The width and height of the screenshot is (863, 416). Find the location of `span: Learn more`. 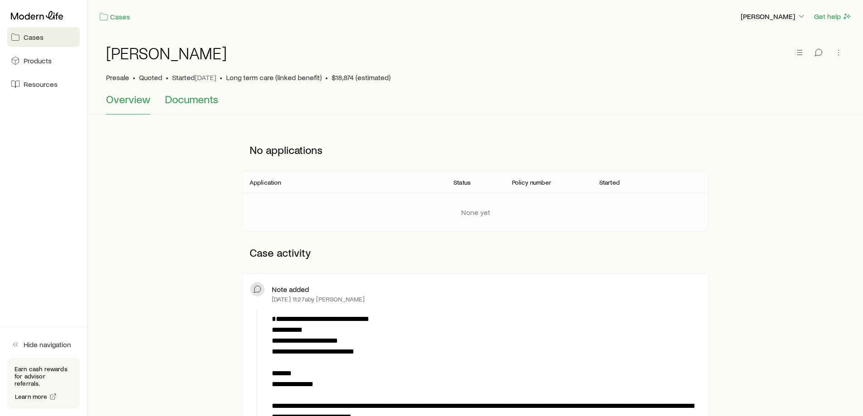

span: Learn more is located at coordinates (31, 397).